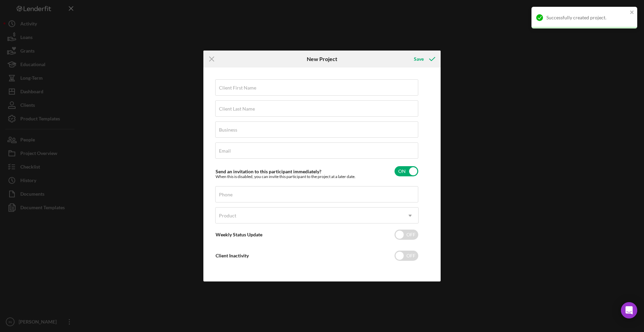 Image resolution: width=644 pixels, height=332 pixels. What do you see at coordinates (587, 18) in the screenshot?
I see `div: Successfully created project.` at bounding box center [587, 18].